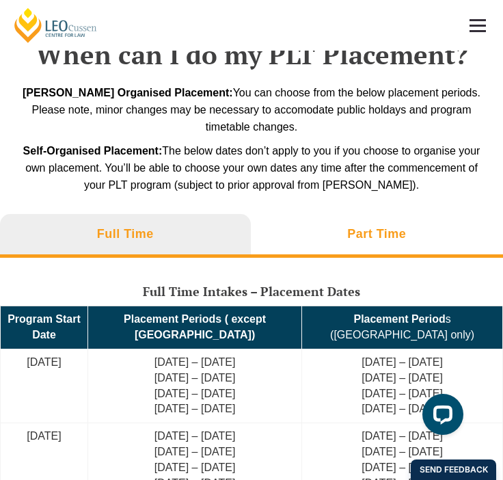 This screenshot has height=480, width=503. What do you see at coordinates (376, 234) in the screenshot?
I see `h3: Part Time` at bounding box center [376, 234].